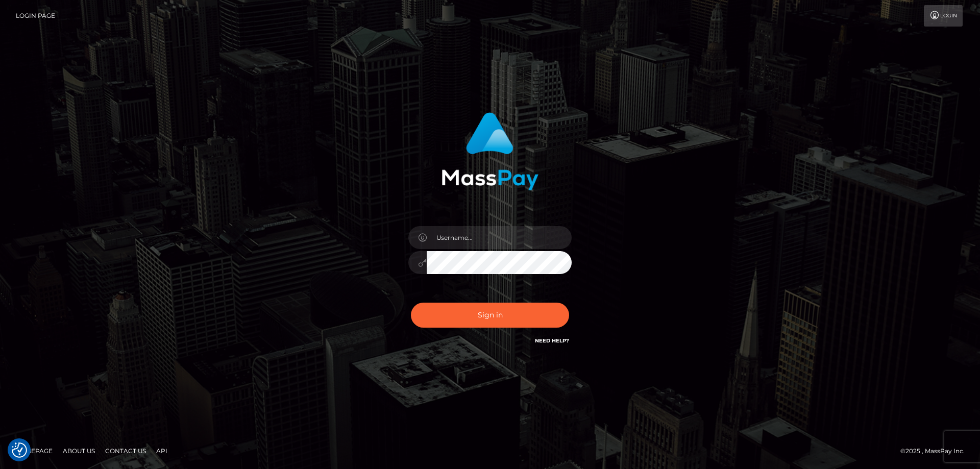 The height and width of the screenshot is (469, 980). Describe the element at coordinates (162, 451) in the screenshot. I see `a: API` at that location.